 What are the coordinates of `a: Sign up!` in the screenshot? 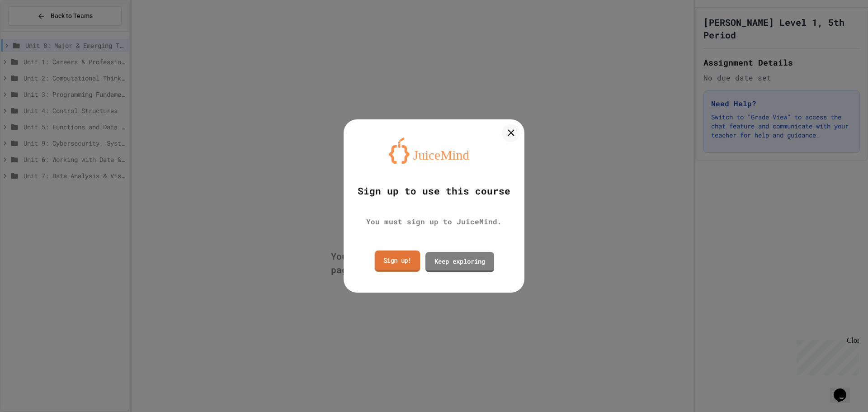 It's located at (397, 261).